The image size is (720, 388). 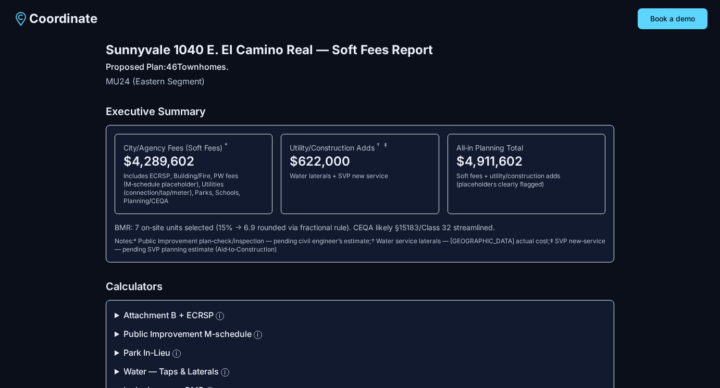 What do you see at coordinates (226, 145) in the screenshot?
I see `sup: Public Improvement plan‑check/inspection — pending civil engineer’s estimate` at bounding box center [226, 145].